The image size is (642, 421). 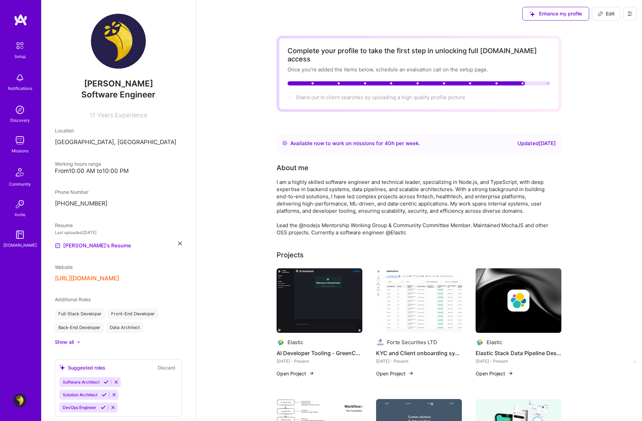 What do you see at coordinates (125, 328) in the screenshot?
I see `div: Data Architect` at bounding box center [125, 328].